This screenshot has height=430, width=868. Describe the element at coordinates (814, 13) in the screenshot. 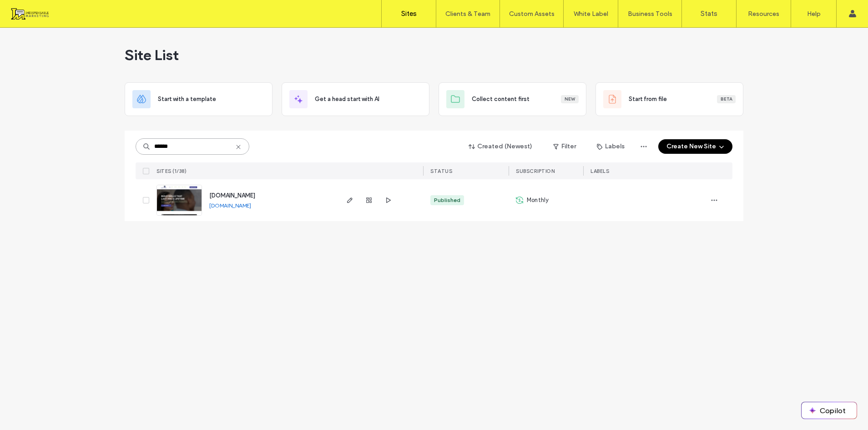

I see `label: Help` at that location.